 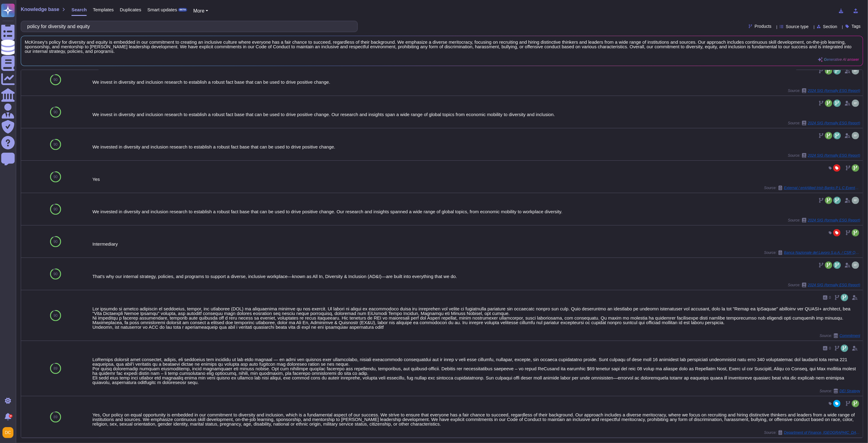 What do you see at coordinates (442, 46) in the screenshot?
I see `span: McKinsey's policy for diversity and equity is embedded in our commitment to creating an inclusive...` at bounding box center [442, 46].